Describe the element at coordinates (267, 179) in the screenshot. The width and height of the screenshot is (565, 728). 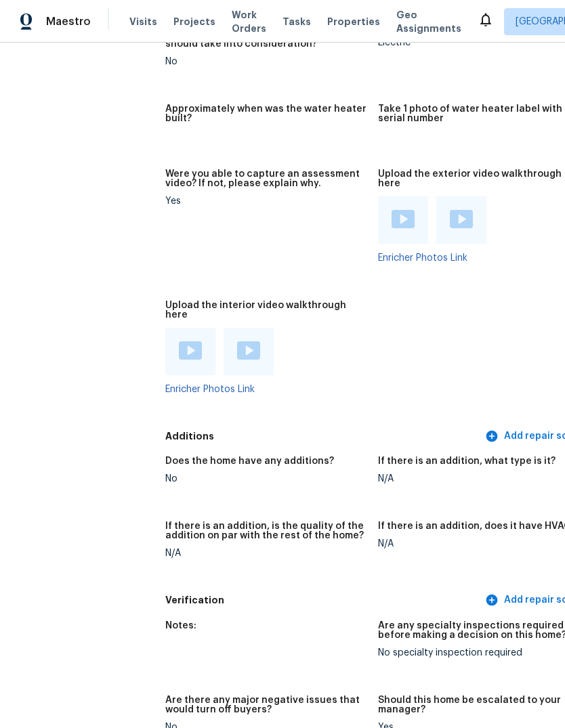
I see `h5: Were you able to capture an assessment video? If not, please explain why.` at that location.